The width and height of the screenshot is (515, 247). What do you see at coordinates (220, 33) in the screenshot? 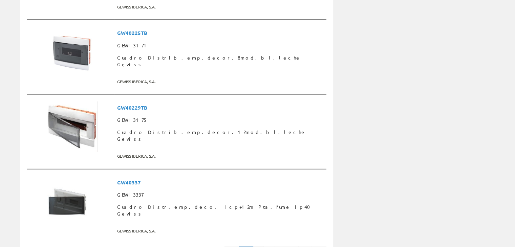
I see `span: GW40225TB` at bounding box center [220, 33].